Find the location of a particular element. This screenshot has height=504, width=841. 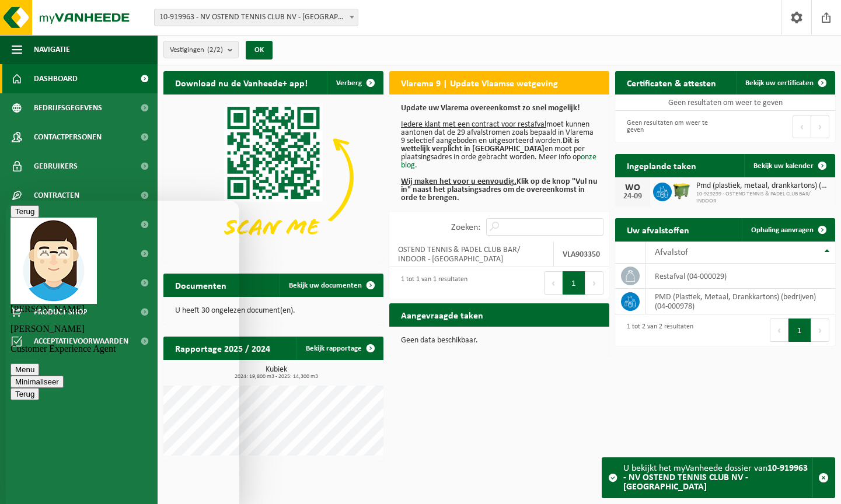

label: Zoeken: is located at coordinates (466, 228).